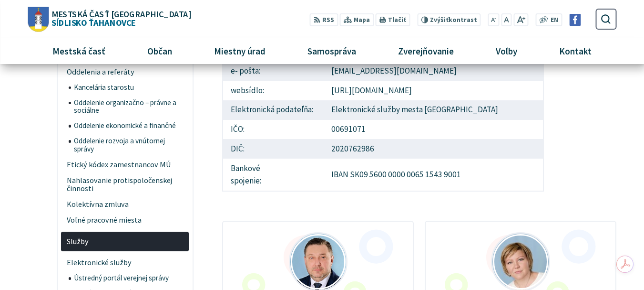 The image size is (644, 290). Describe the element at coordinates (353, 149) in the screenshot. I see `a: 2020762986` at that location.